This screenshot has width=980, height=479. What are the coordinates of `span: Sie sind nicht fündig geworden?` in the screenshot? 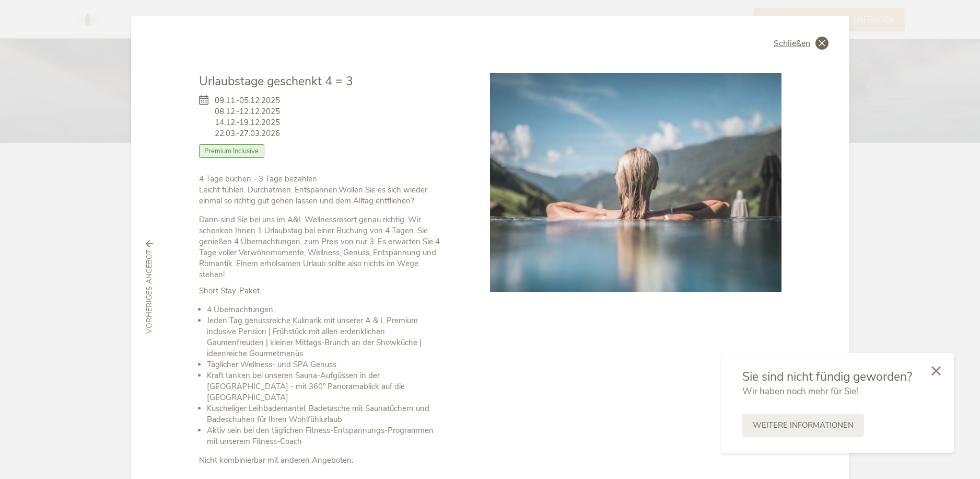 It's located at (827, 376).